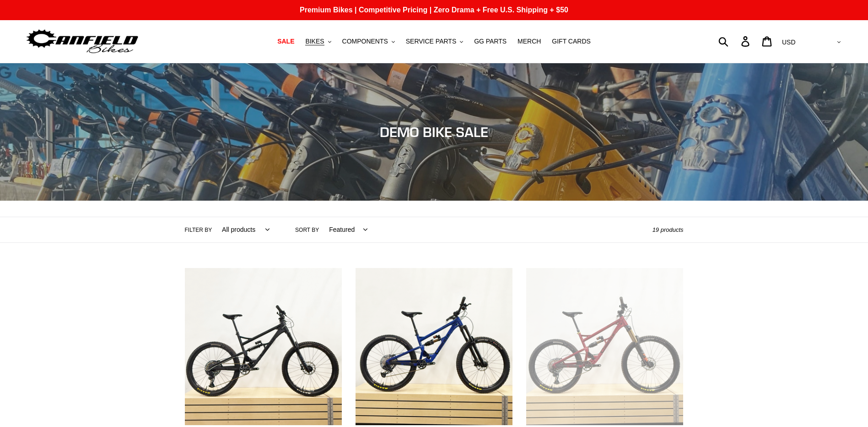 The height and width of the screenshot is (427, 868). Describe the element at coordinates (314, 41) in the screenshot. I see `span: BIKES` at that location.